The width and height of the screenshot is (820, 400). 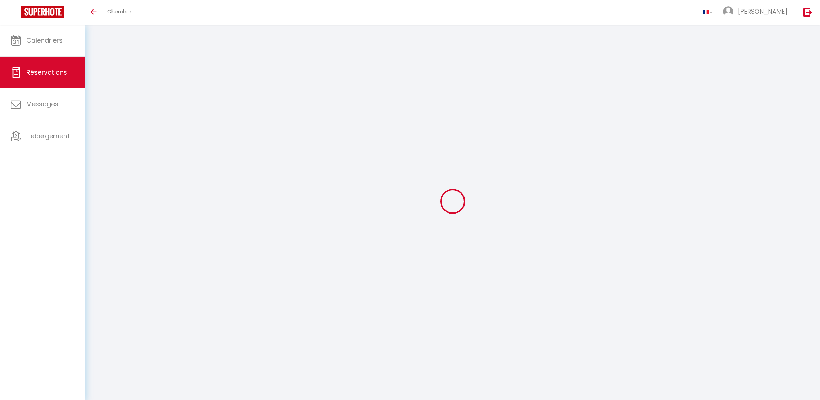 I want to click on span: Hébergement, so click(x=48, y=136).